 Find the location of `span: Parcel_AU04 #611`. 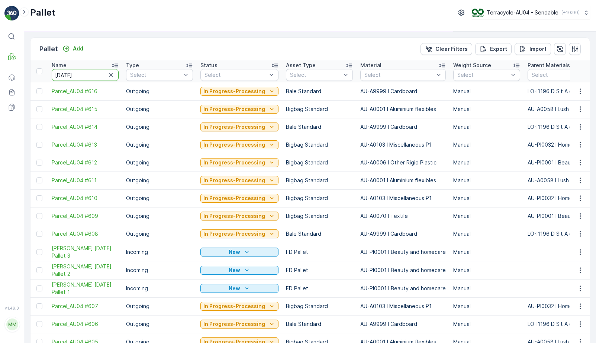

span: Parcel_AU04 #611 is located at coordinates (85, 181).